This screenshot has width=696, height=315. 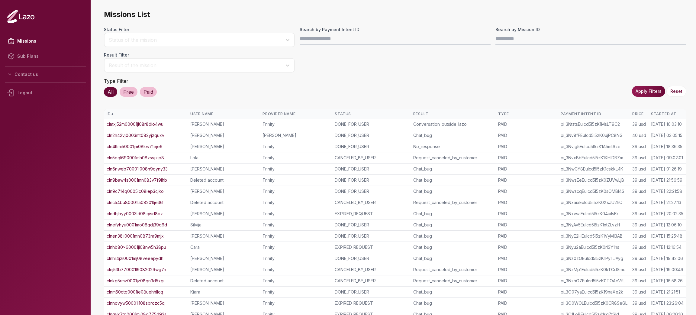 What do you see at coordinates (594, 225) in the screenshot?
I see `div: pi_3NyAv5Eulcd5I5zK1xtZLvzH` at bounding box center [594, 225].